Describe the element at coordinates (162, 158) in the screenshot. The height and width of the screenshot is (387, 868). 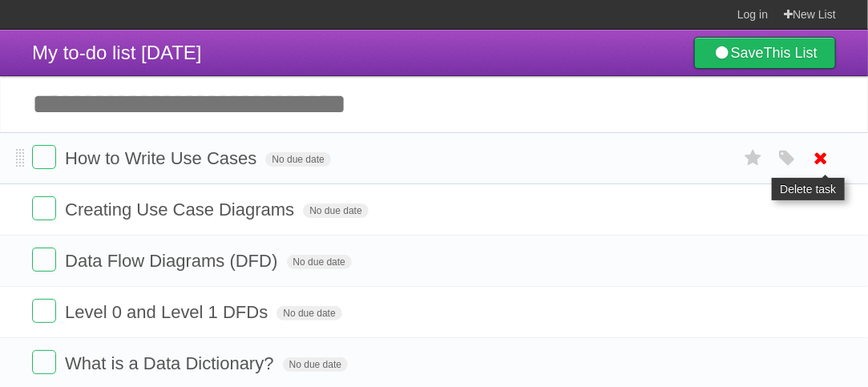
I see `span: How to Write Use Cases` at that location.